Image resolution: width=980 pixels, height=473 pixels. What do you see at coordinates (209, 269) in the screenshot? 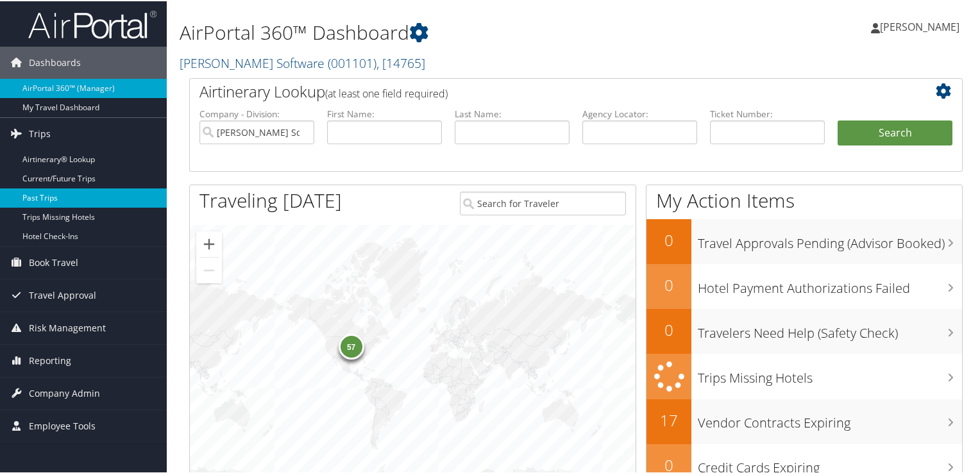
I see `button: Zoom out` at bounding box center [209, 269].